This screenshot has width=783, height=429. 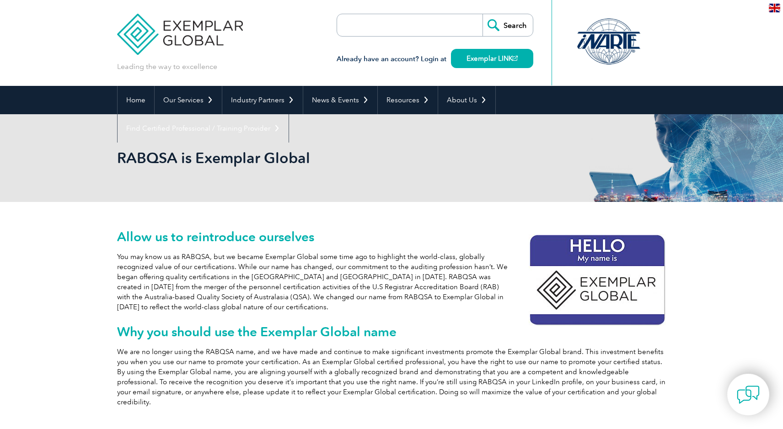 I want to click on a: About Us, so click(x=466, y=100).